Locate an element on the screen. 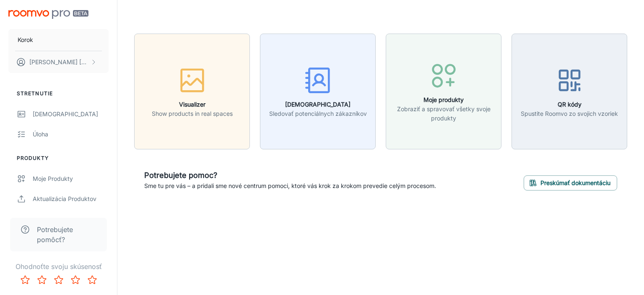  div: Úloha is located at coordinates (71, 134).